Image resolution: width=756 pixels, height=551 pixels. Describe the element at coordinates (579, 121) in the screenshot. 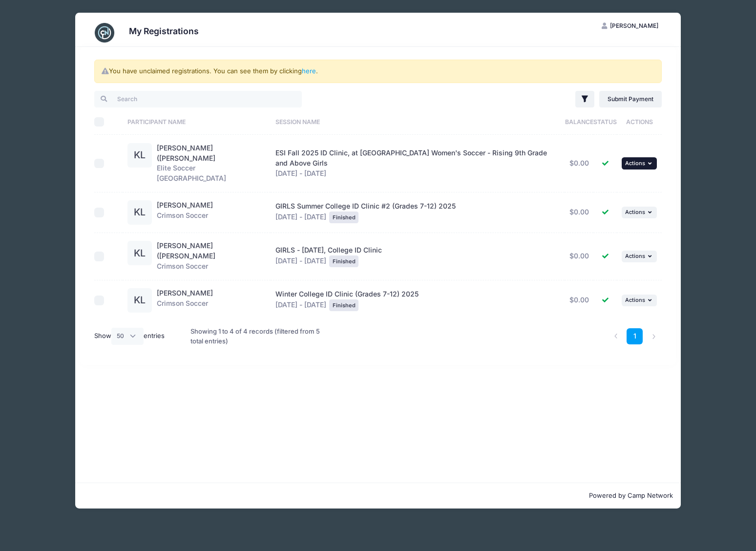

I see `th: Balance: activate to sort column ascending` at that location.